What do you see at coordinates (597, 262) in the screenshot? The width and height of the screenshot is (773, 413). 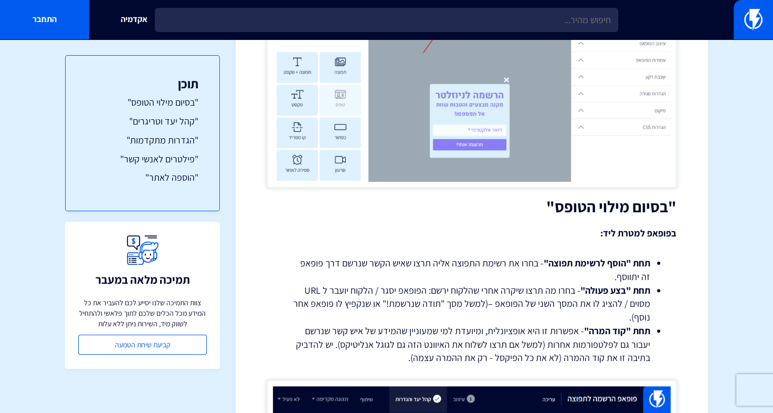 I see `strong: תחת "הוסף לרשימת תפוצה"` at bounding box center [597, 262].